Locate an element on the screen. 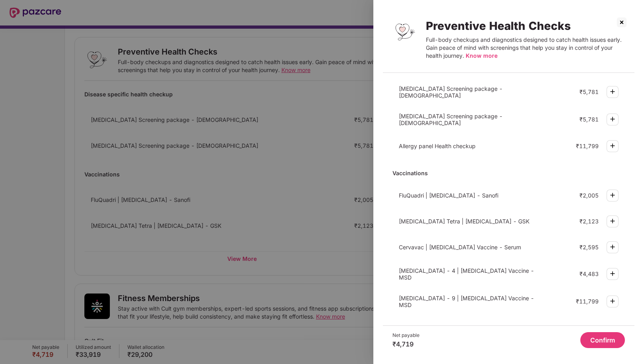 This screenshot has height=364, width=644. div: Full-body checkups and diagnostics designed to catch health issues early. Gain peace of mind with... is located at coordinates (525, 48).